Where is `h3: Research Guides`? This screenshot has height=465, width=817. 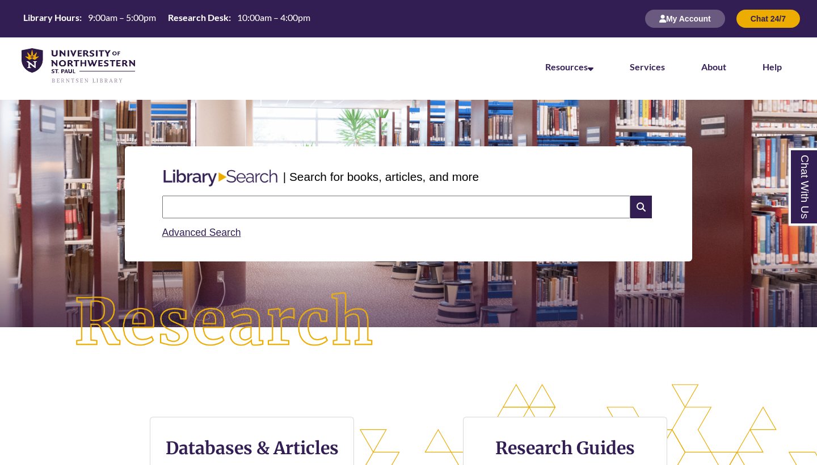 h3: Research Guides is located at coordinates (565, 448).